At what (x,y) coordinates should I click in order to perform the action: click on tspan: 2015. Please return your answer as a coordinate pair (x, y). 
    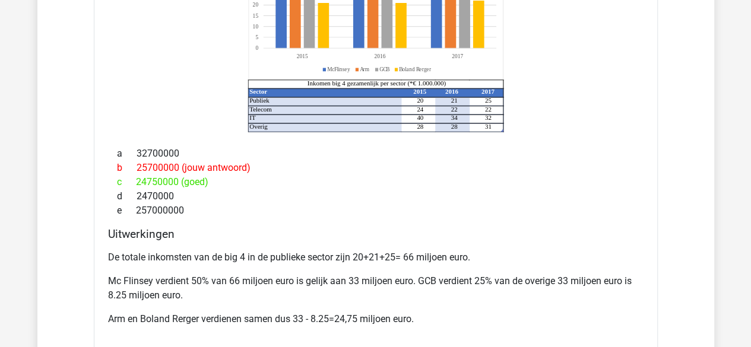
    Looking at the image, I should click on (420, 91).